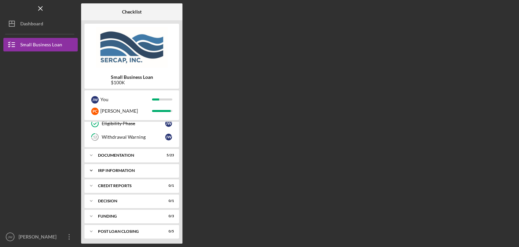 The image size is (519, 247). I want to click on a: 12Withdrawal WarningJW, so click(132, 137).